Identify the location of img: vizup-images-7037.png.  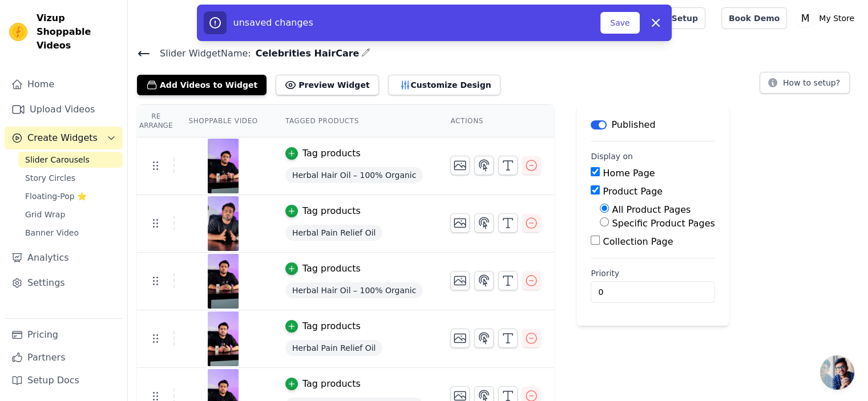
(223, 166).